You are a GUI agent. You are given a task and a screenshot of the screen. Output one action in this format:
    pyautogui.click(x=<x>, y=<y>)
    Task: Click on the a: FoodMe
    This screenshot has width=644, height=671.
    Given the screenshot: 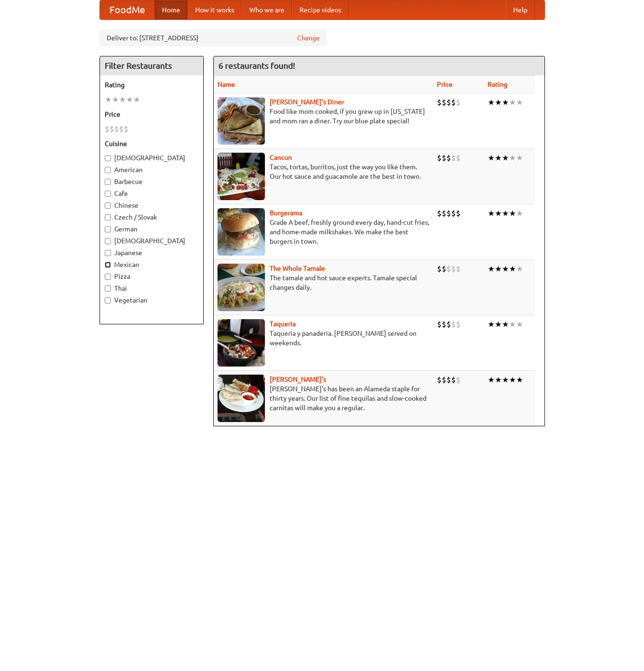 What is the action you would take?
    pyautogui.click(x=127, y=10)
    